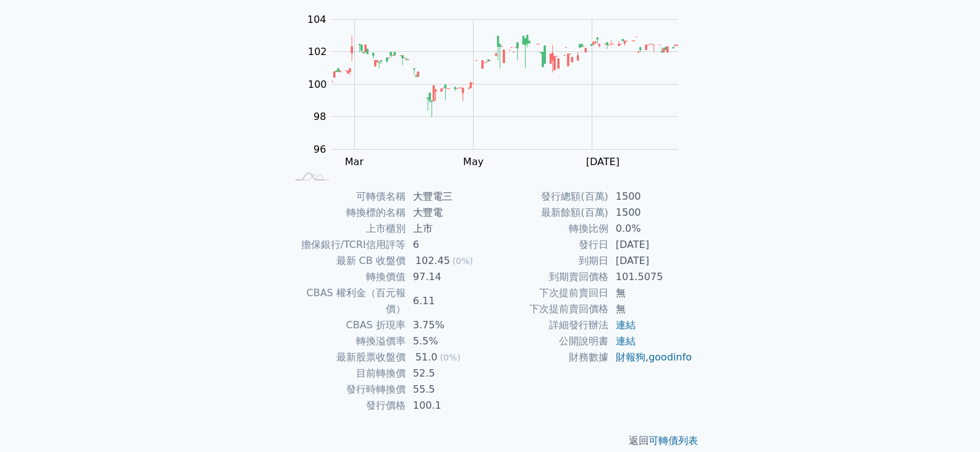 The height and width of the screenshot is (452, 980). I want to click on div: 聊天小工具, so click(949, 422).